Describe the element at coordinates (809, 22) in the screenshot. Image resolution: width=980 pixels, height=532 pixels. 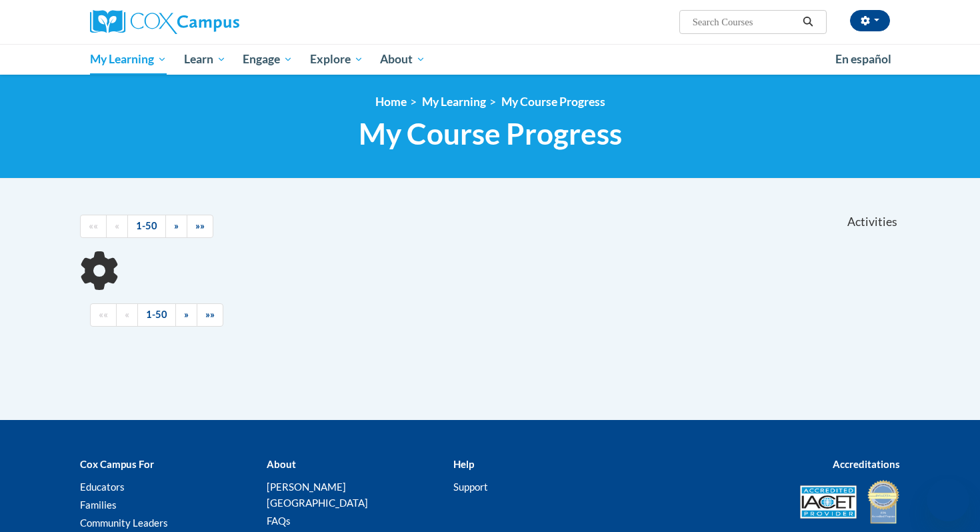
I see `button: Search` at that location.